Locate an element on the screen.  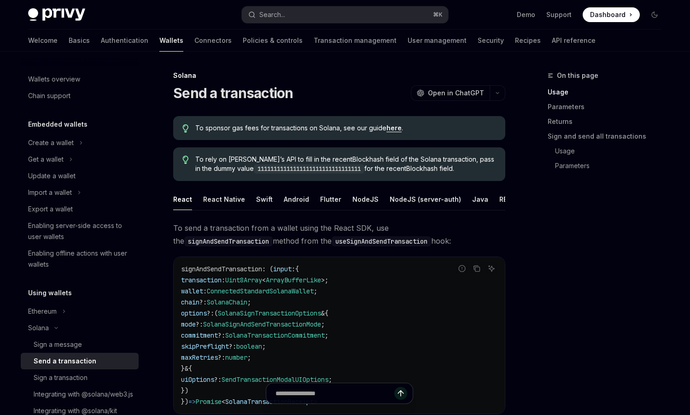
img: dark logo is located at coordinates (57, 15).